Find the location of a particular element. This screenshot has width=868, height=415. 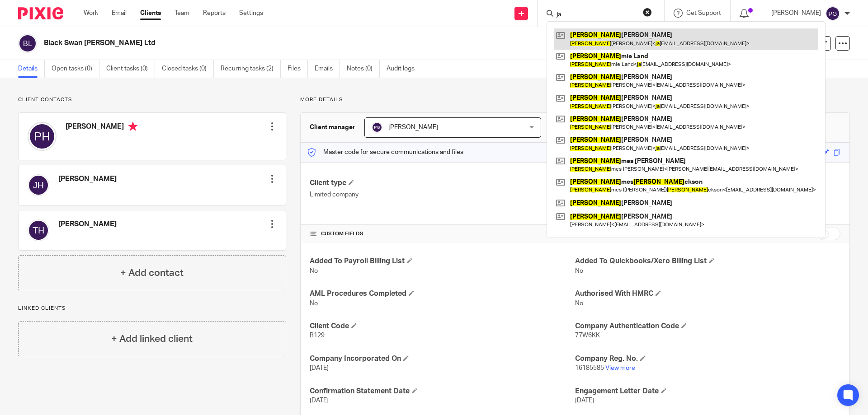

h4: + Add contact is located at coordinates (152, 273).